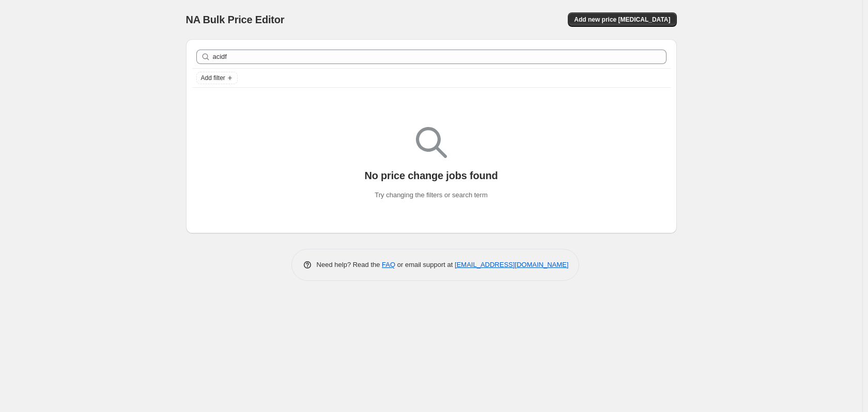 Image resolution: width=868 pixels, height=412 pixels. Describe the element at coordinates (349, 265) in the screenshot. I see `span: Need help? Read the` at that location.